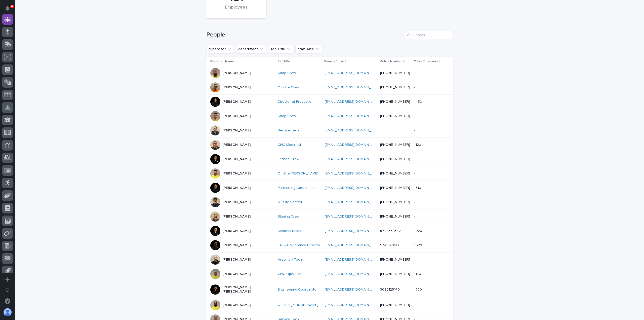 This screenshot has height=320, width=644. What do you see at coordinates (40, 63) in the screenshot?
I see `div: We're available if you need us!` at bounding box center [40, 63].